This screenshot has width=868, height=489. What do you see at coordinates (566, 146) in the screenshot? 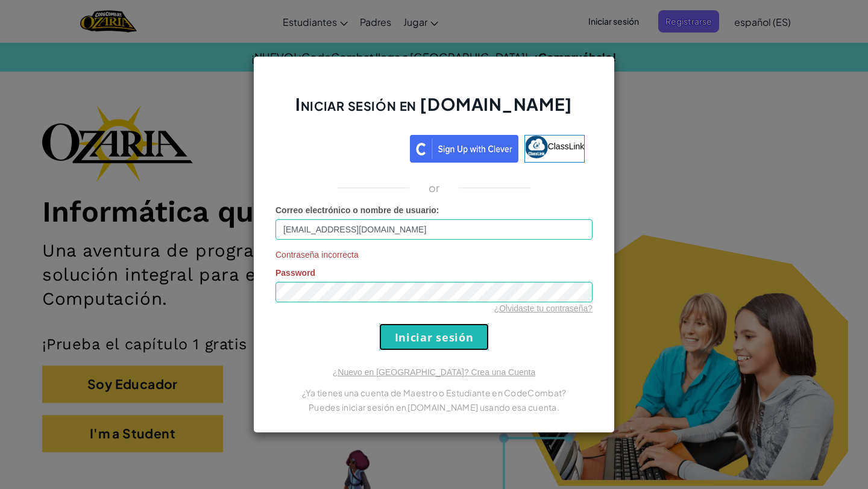
I see `span: ClassLink` at bounding box center [566, 146].